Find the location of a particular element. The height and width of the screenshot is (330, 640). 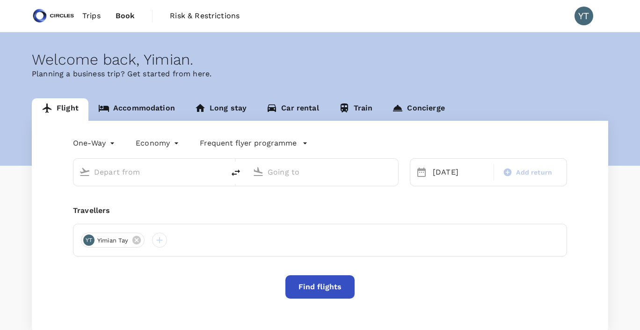

img: Circles is located at coordinates (53, 16).